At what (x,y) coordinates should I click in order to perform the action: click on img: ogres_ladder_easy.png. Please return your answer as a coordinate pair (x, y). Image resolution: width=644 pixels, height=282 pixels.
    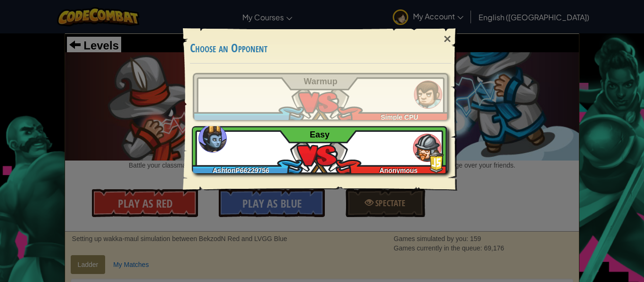
    Looking at the image, I should click on (212, 138).